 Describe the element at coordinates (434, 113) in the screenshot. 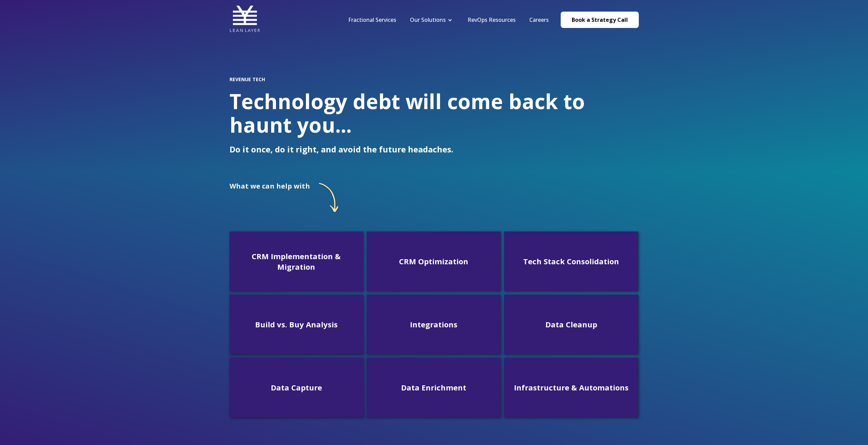

I see `h1: Technology debt will come back to haunt you...` at that location.